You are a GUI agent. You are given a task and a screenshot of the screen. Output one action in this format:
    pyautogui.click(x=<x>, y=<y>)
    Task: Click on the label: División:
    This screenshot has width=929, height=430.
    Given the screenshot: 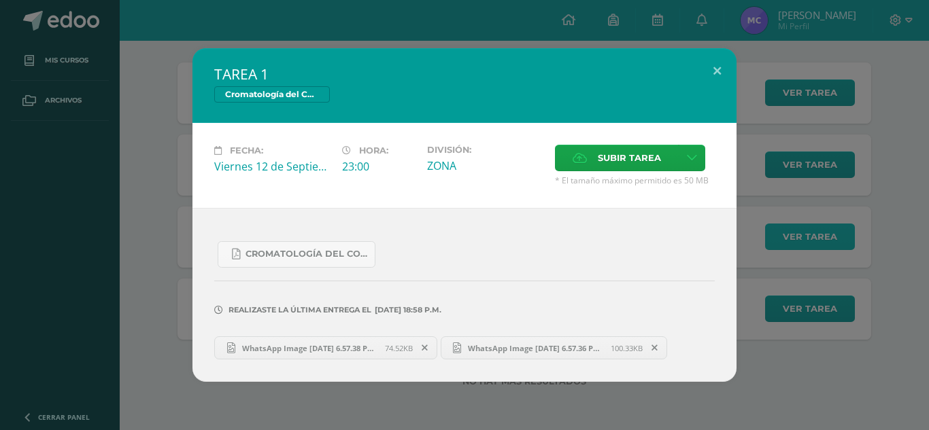 What is the action you would take?
    pyautogui.click(x=486, y=150)
    